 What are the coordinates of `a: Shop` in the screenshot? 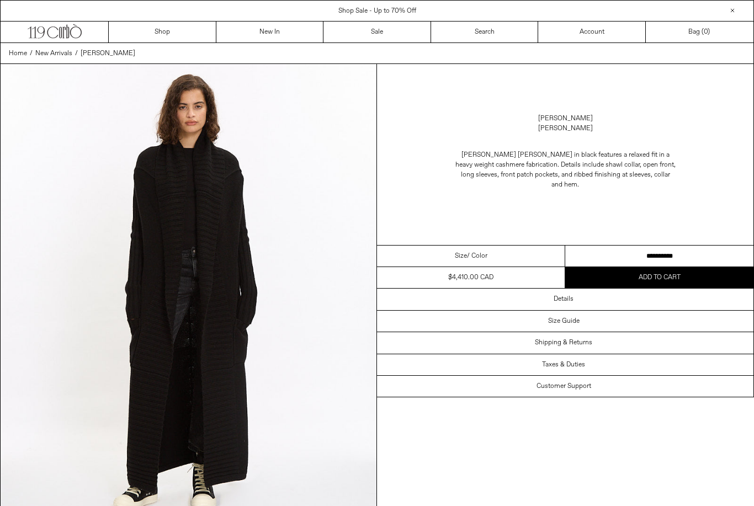 It's located at (162, 32).